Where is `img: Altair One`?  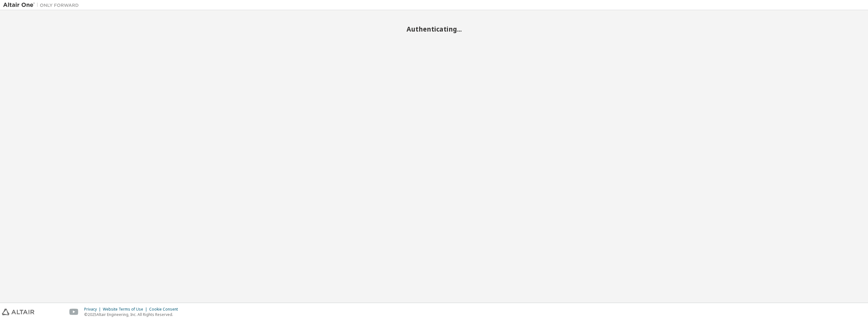
img: Altair One is located at coordinates (42, 5).